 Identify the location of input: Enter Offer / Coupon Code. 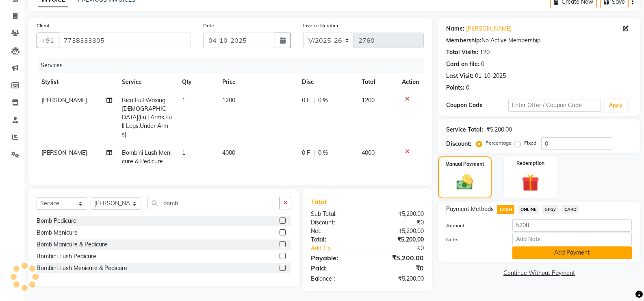
(555, 105).